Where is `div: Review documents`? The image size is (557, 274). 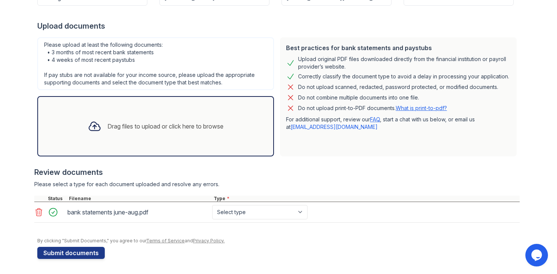
div: Review documents is located at coordinates (277, 172).